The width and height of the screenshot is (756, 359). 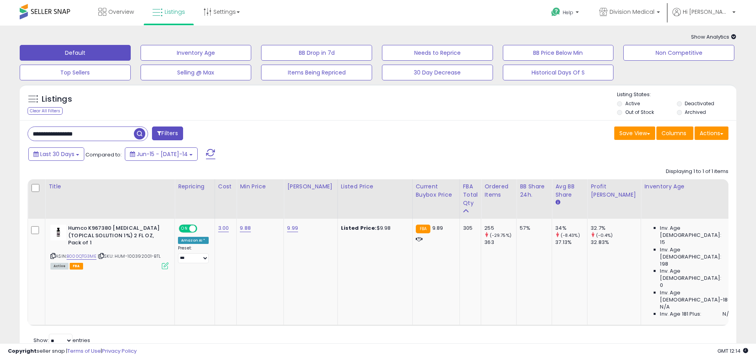 What do you see at coordinates (226, 186) in the screenshot?
I see `div: Cost` at bounding box center [226, 186].